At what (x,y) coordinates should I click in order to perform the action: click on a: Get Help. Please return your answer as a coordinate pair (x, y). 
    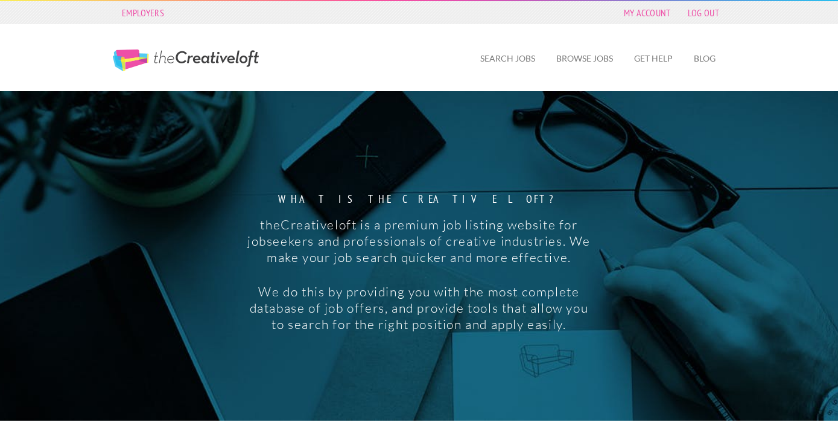
    Looking at the image, I should click on (653, 59).